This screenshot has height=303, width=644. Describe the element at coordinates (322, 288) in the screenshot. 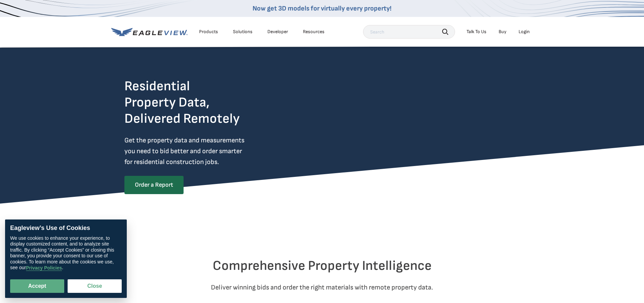

I see `p: Deliver winning bids and order the right materials with remote property data.` at that location.